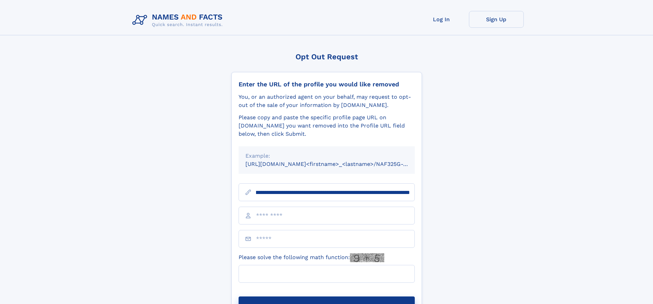 Image resolution: width=653 pixels, height=304 pixels. I want to click on a: Log In, so click(441, 19).